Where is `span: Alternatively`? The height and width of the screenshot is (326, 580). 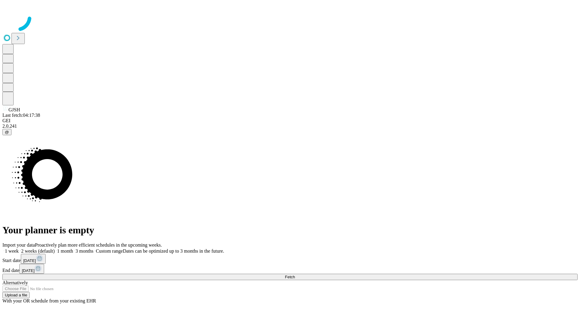
span: Alternatively is located at coordinates (15, 283).